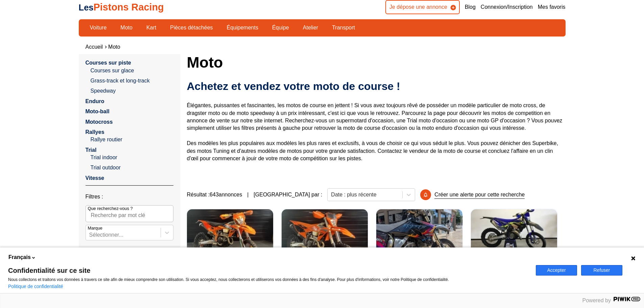 The image size is (644, 308). What do you see at coordinates (343, 28) in the screenshot?
I see `a: Transport` at bounding box center [343, 28].